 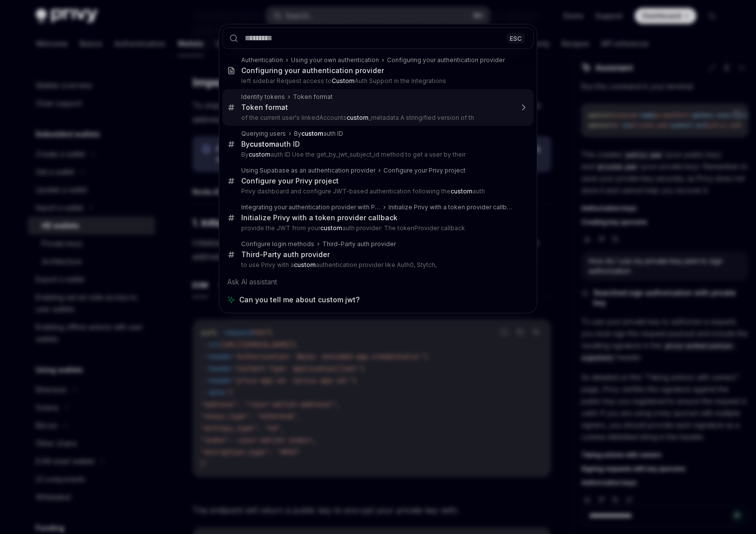 What do you see at coordinates (516, 38) in the screenshot?
I see `div: ESC` at bounding box center [516, 38].